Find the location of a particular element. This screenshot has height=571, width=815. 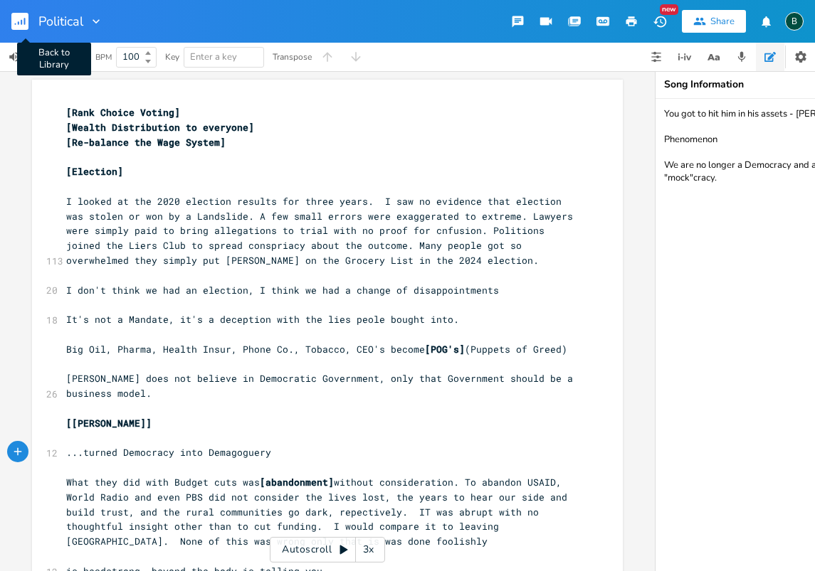

button: New is located at coordinates (660, 21).